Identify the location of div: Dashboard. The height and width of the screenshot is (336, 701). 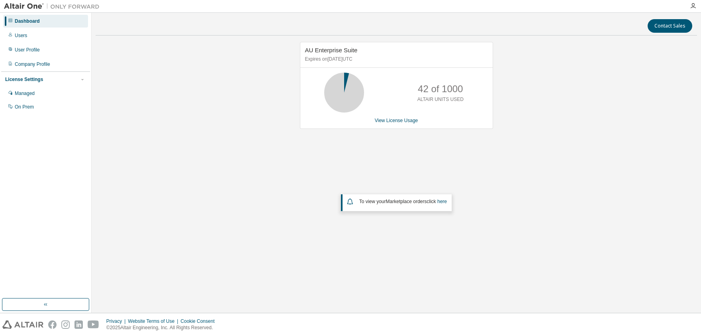
(27, 21).